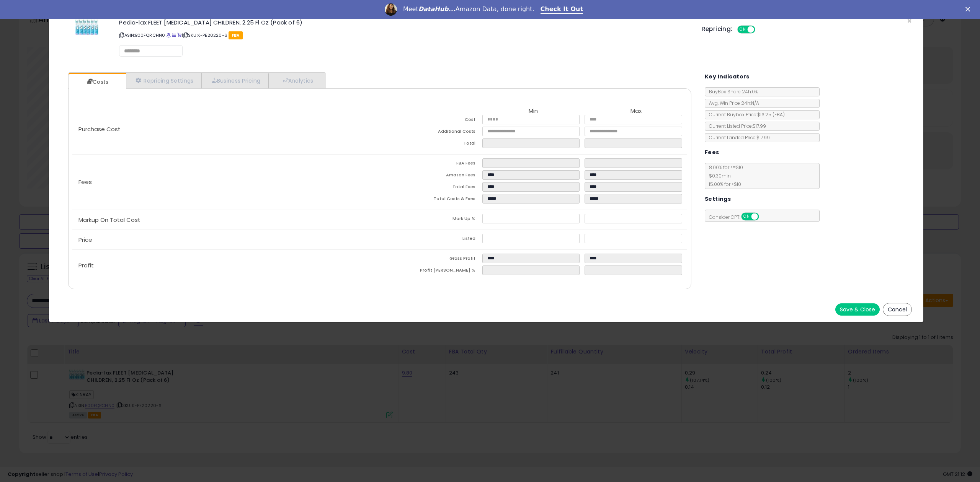 This screenshot has height=482, width=980. I want to click on img: Profile image for Georgie, so click(391, 9).